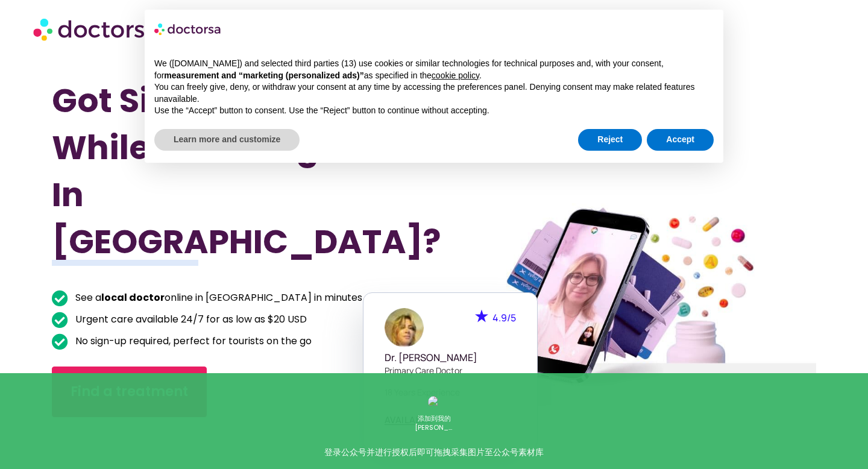 This screenshot has width=868, height=469. What do you see at coordinates (132, 297) in the screenshot?
I see `b: local doctor` at bounding box center [132, 297].